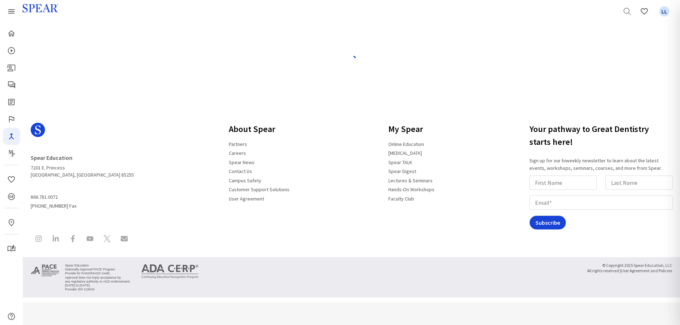 The width and height of the screenshot is (680, 325). Describe the element at coordinates (170, 272) in the screenshot. I see `img: ADA CERP Continuing Education Recognition Program` at that location.